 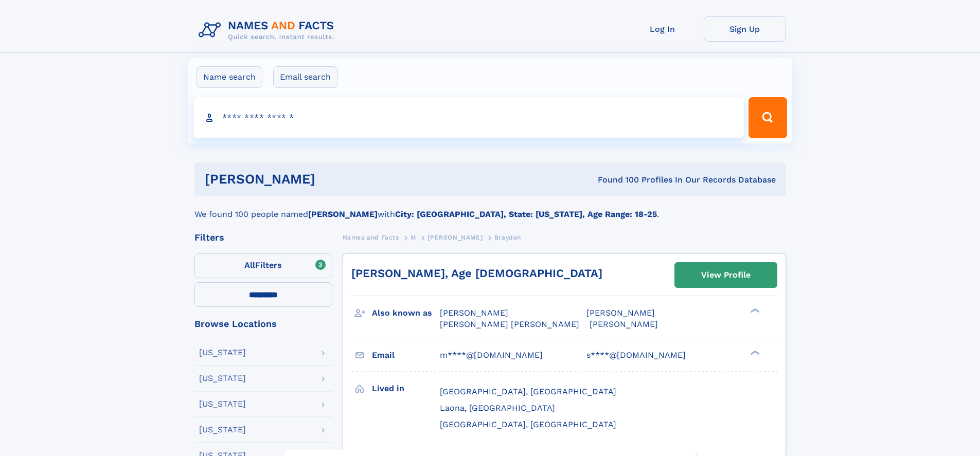 I want to click on label: Filters, so click(x=264, y=266).